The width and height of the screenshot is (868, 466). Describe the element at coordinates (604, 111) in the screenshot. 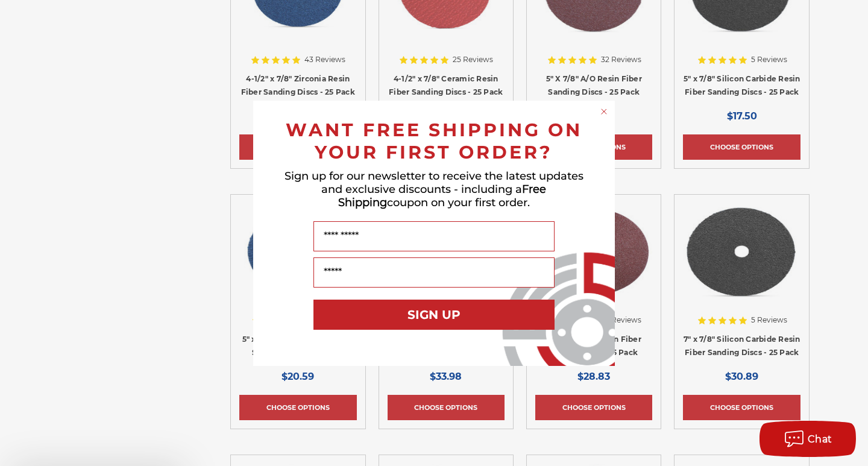

I see `button: Close dialog` at that location.